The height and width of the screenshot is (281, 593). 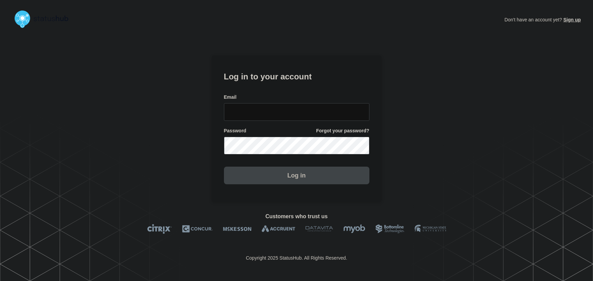 I want to click on span: Email, so click(x=230, y=97).